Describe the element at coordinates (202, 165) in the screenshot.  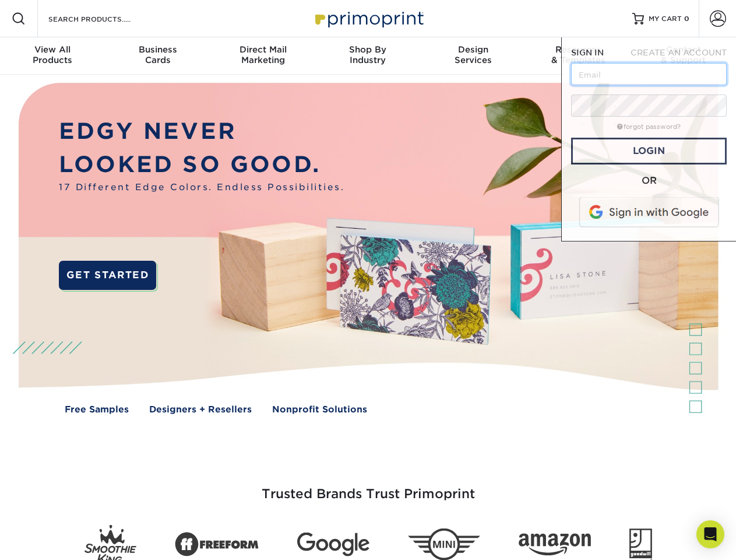
I see `p: LOOKED SO GOOD.` at that location.